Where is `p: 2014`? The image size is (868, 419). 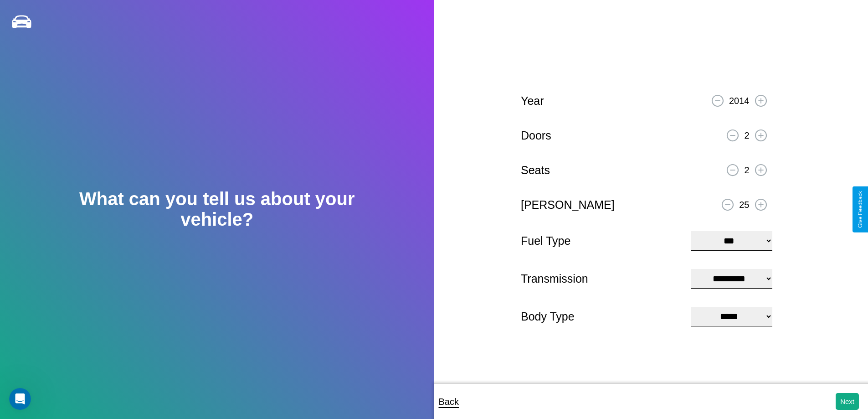
p: 2014 is located at coordinates (739, 101).